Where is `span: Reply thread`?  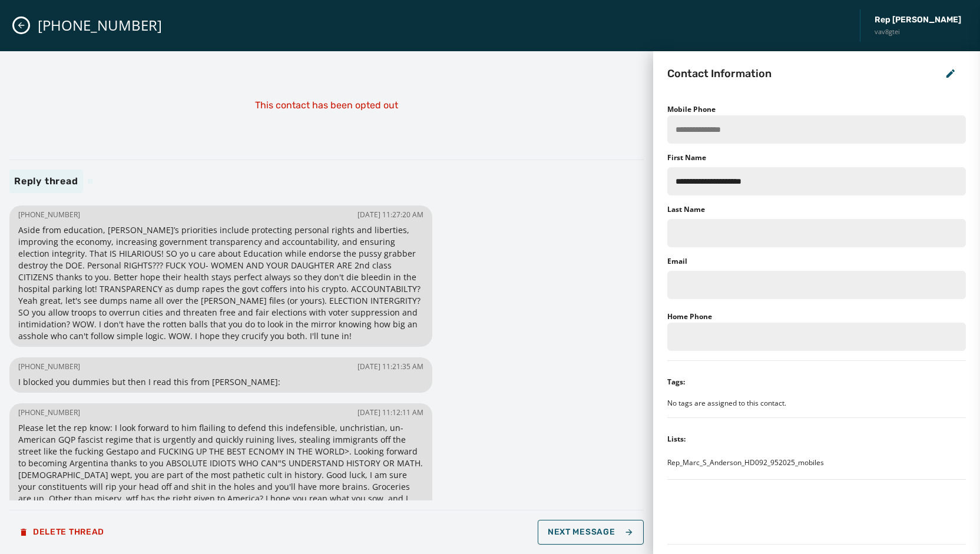
span: Reply thread is located at coordinates (46, 182).